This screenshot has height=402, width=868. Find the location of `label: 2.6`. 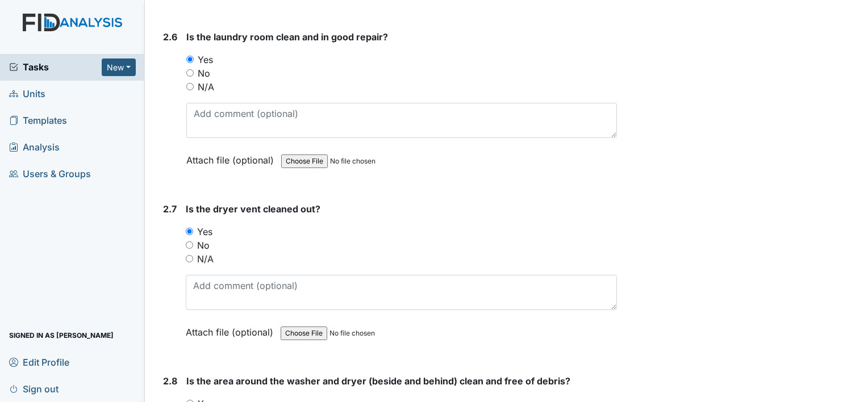

label: 2.6 is located at coordinates (170, 37).